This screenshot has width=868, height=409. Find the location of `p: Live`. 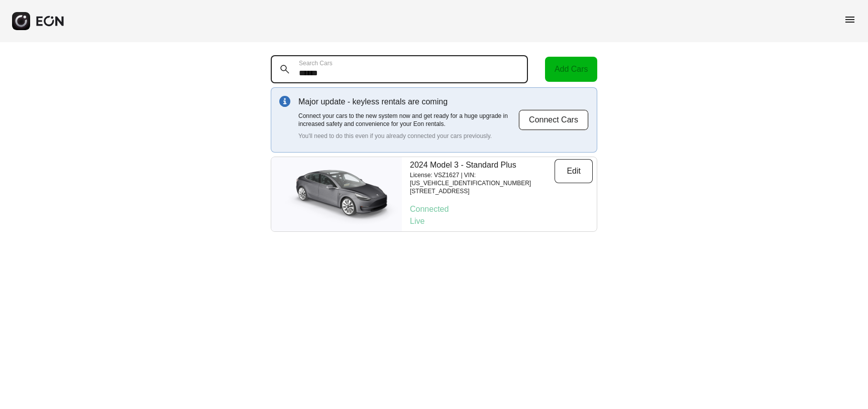

p: Live is located at coordinates (501, 221).